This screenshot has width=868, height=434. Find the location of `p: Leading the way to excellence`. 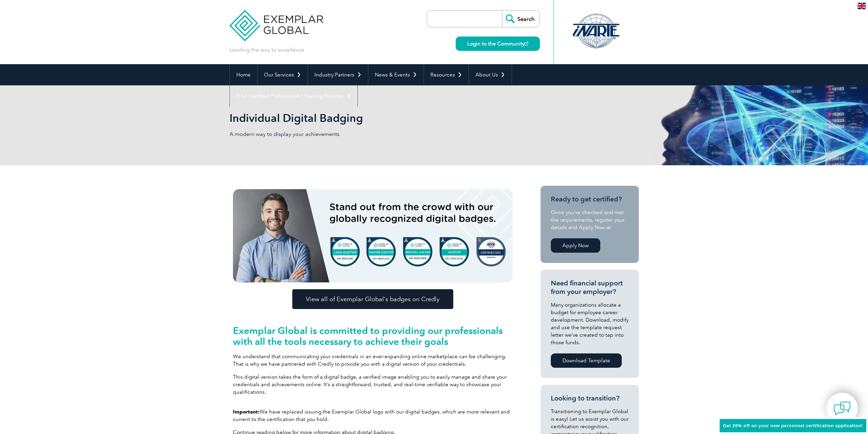

p: Leading the way to excellence is located at coordinates (266, 49).